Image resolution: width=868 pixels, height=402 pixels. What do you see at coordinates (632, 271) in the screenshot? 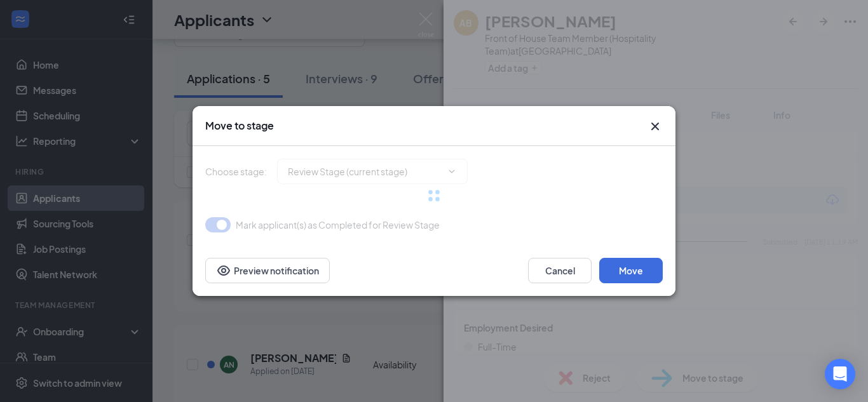
I see `button: Move` at bounding box center [632, 271].